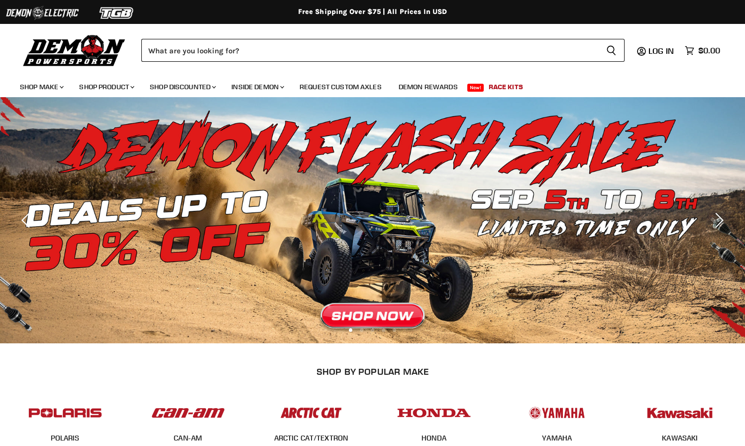 The height and width of the screenshot is (446, 745). Describe the element at coordinates (680, 412) in the screenshot. I see `img: POPULAR_MAKE_logo_6_76e8c46f-2d1e-4ecc-b320-194822857d41.jpg` at that location.